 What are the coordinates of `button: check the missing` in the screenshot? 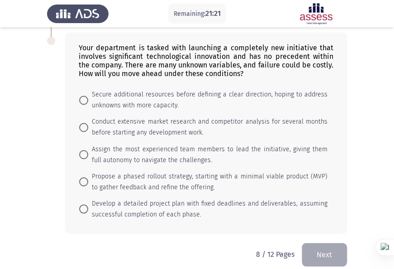 It's located at (325, 254).